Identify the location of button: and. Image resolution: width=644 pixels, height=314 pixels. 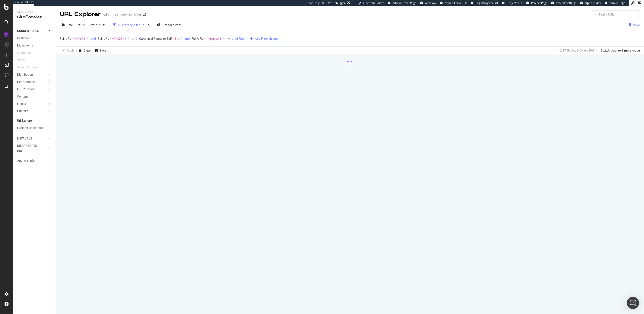
(93, 38).